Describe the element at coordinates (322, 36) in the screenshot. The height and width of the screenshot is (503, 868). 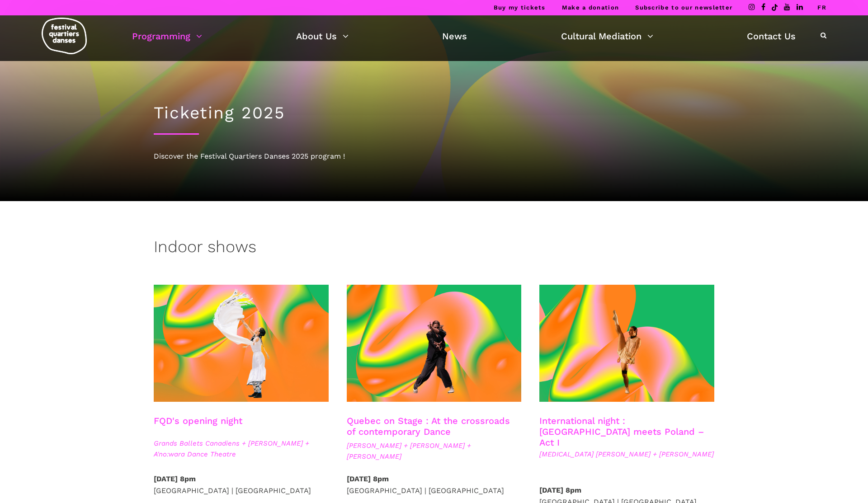
I see `a: About Us` at that location.